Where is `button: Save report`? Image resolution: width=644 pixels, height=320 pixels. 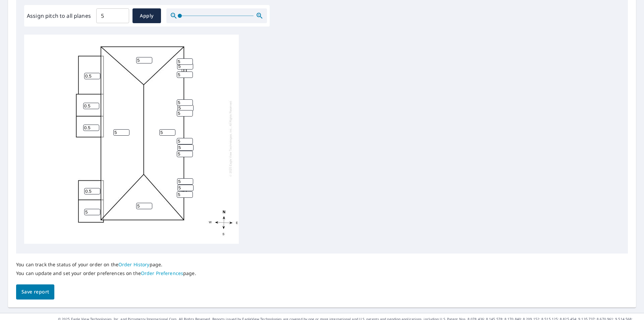
button: Save report is located at coordinates (35, 291).